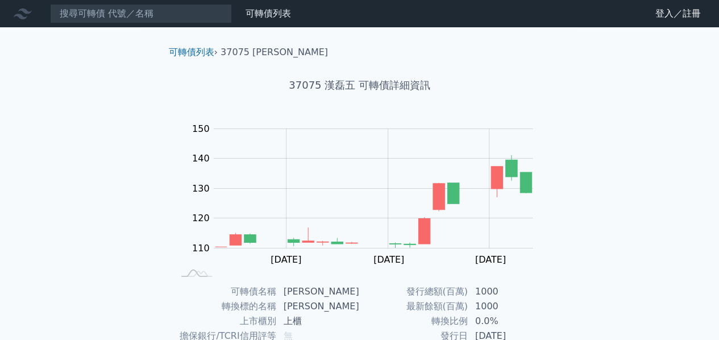 The width and height of the screenshot is (719, 340). Describe the element at coordinates (201, 188) in the screenshot. I see `tspan: 130` at that location.